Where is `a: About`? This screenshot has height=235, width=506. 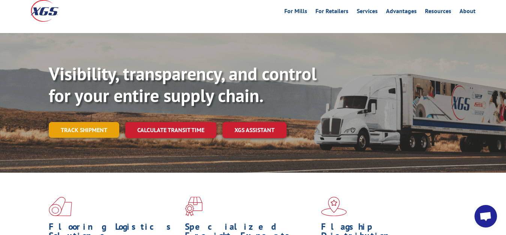
a: About is located at coordinates (467, 12).